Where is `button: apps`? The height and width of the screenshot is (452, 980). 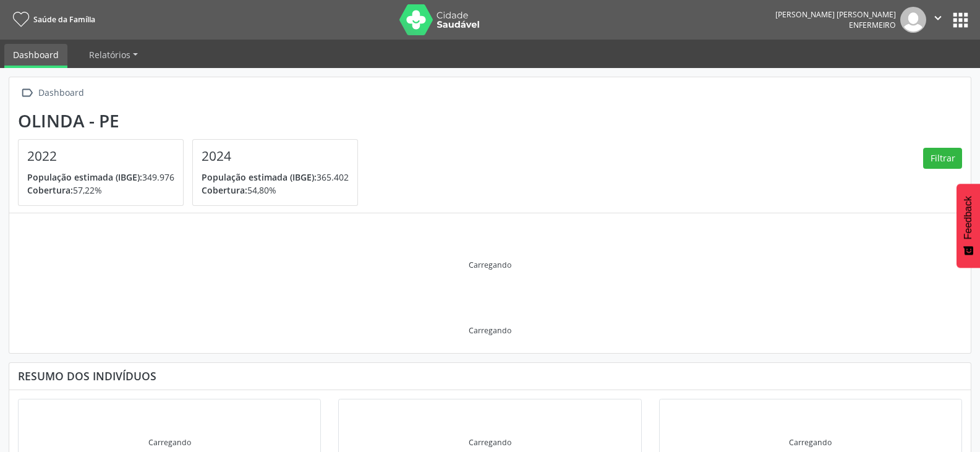
button: apps is located at coordinates (960, 20).